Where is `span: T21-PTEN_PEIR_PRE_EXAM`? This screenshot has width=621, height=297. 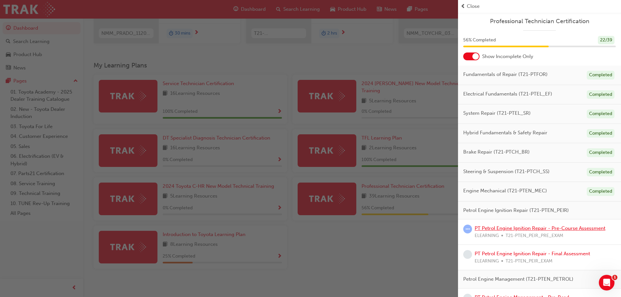 span: T21-PTEN_PEIR_PRE_EXAM is located at coordinates (534, 236).